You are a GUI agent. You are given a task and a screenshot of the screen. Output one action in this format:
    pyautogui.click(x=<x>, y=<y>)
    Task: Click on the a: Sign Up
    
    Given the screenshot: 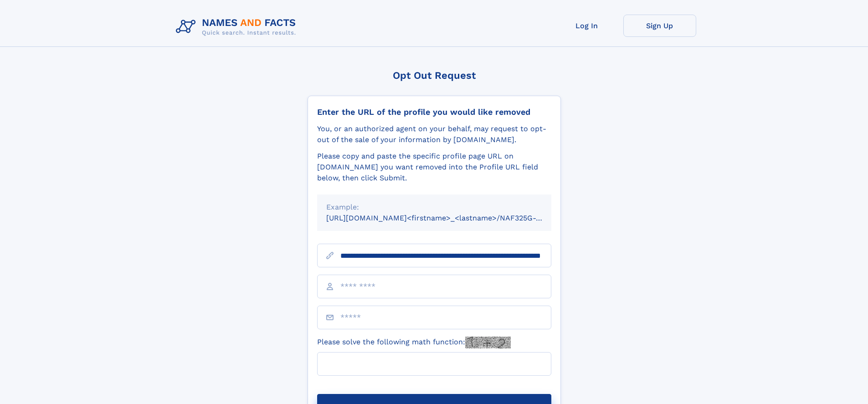 What is the action you would take?
    pyautogui.click(x=660, y=25)
    